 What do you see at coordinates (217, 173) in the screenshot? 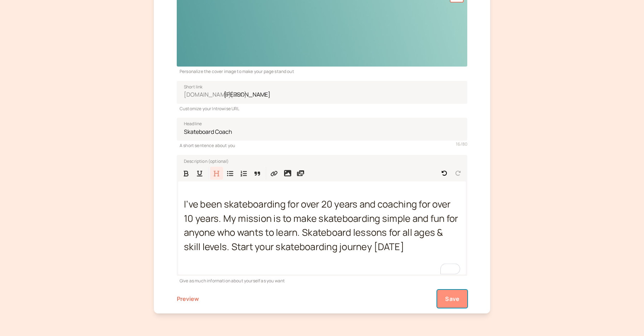
I see `button: Formatting Options` at bounding box center [217, 173].